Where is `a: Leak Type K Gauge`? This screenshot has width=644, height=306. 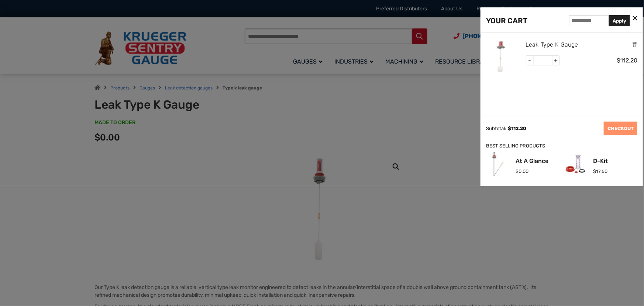 a: Leak Type K Gauge is located at coordinates (552, 45).